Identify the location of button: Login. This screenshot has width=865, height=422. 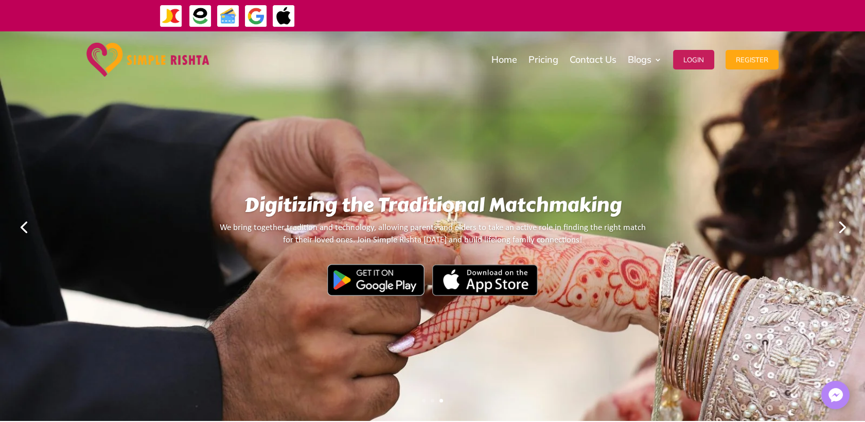
(694, 60).